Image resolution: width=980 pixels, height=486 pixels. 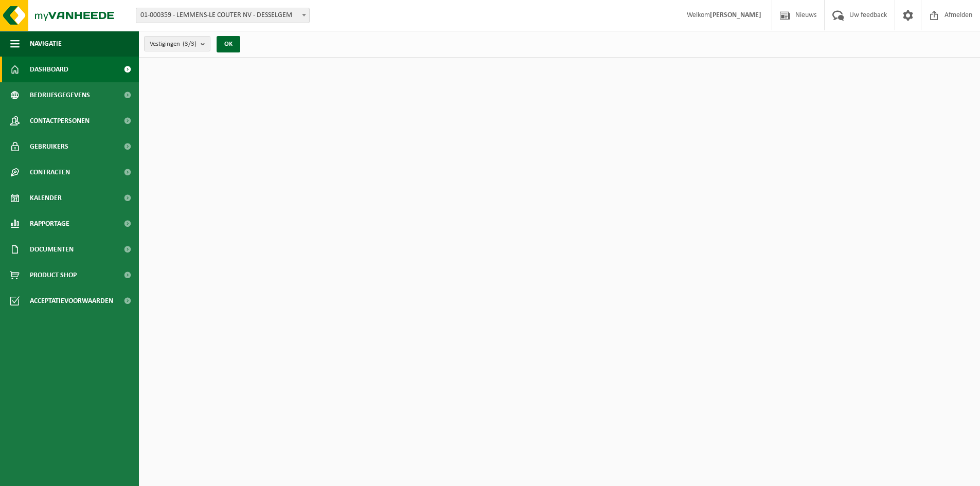 I want to click on button: Vestigingen(3/3), so click(x=177, y=44).